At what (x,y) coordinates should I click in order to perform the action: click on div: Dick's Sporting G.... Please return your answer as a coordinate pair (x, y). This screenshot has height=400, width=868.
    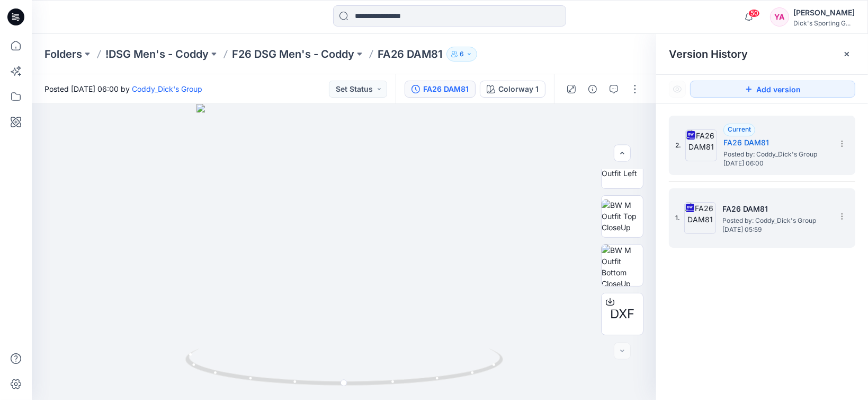
    Looking at the image, I should click on (824, 23).